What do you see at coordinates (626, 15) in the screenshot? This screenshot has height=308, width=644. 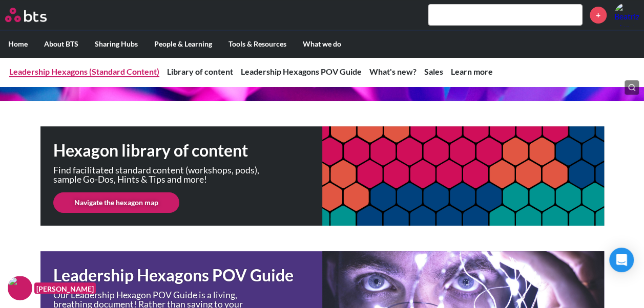 I see `a: Profile` at bounding box center [626, 15].